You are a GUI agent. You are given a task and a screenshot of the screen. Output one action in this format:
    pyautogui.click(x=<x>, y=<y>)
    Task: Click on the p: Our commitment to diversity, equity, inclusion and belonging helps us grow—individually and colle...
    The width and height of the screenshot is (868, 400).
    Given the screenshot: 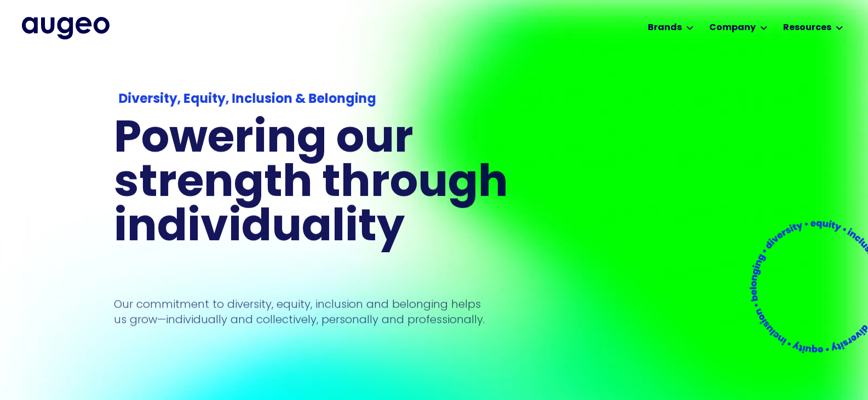 What is the action you would take?
    pyautogui.click(x=303, y=312)
    